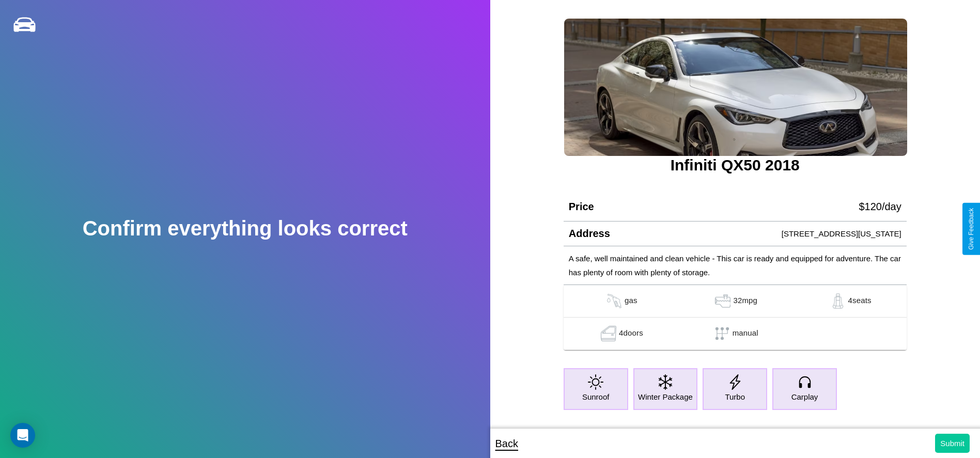 This screenshot has height=458, width=980. Describe the element at coordinates (805, 397) in the screenshot. I see `p: Carplay` at that location.